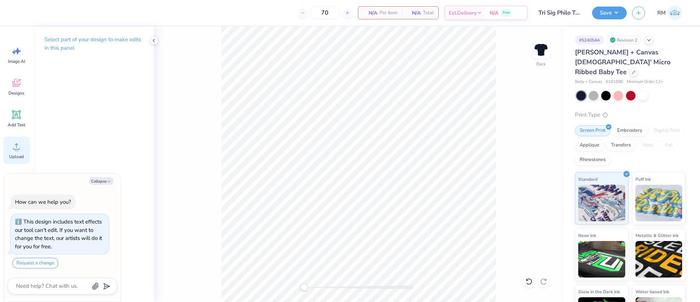 This screenshot has width=700, height=302. What do you see at coordinates (16, 93) in the screenshot?
I see `span: Designs` at bounding box center [16, 93].